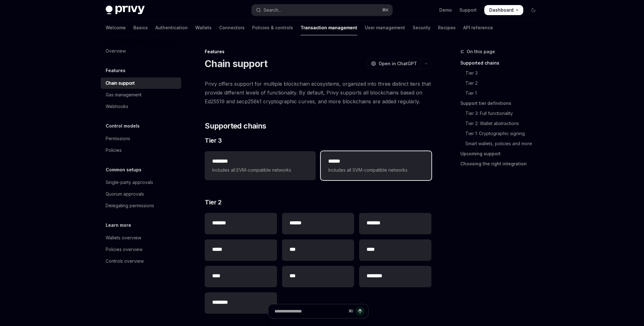  What do you see at coordinates (329, 28) in the screenshot?
I see `a: Transaction management` at bounding box center [329, 28].